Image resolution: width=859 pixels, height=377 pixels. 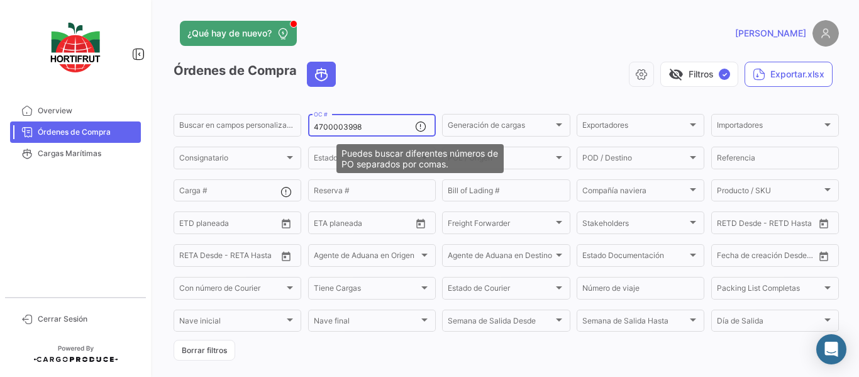 What do you see at coordinates (87, 111) in the screenshot?
I see `span: Overview` at bounding box center [87, 111].